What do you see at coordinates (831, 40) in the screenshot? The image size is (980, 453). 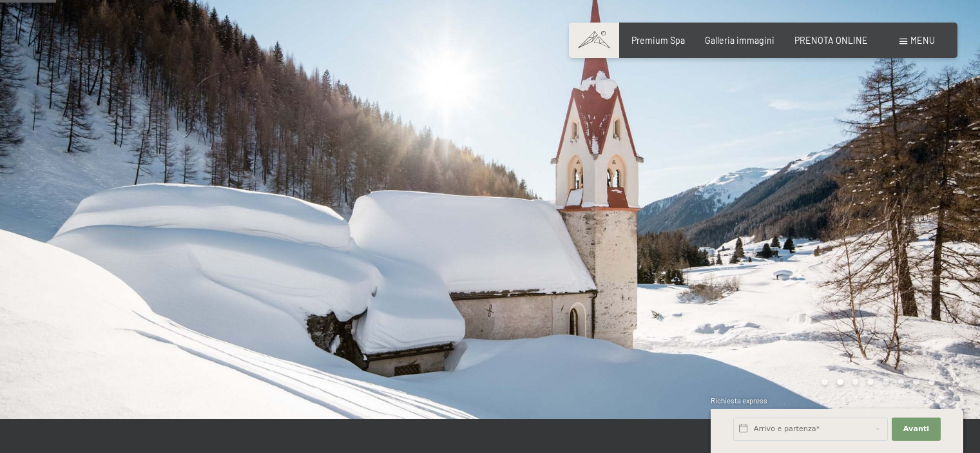 I see `span: PRENOTA ONLINE` at bounding box center [831, 40].